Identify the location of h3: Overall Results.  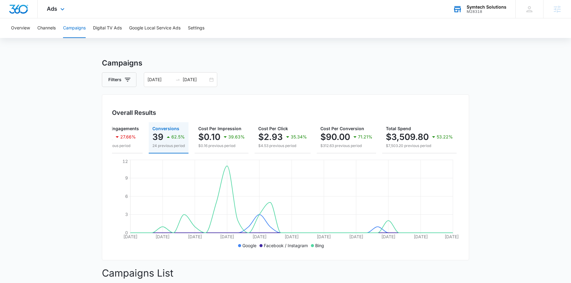
(134, 113).